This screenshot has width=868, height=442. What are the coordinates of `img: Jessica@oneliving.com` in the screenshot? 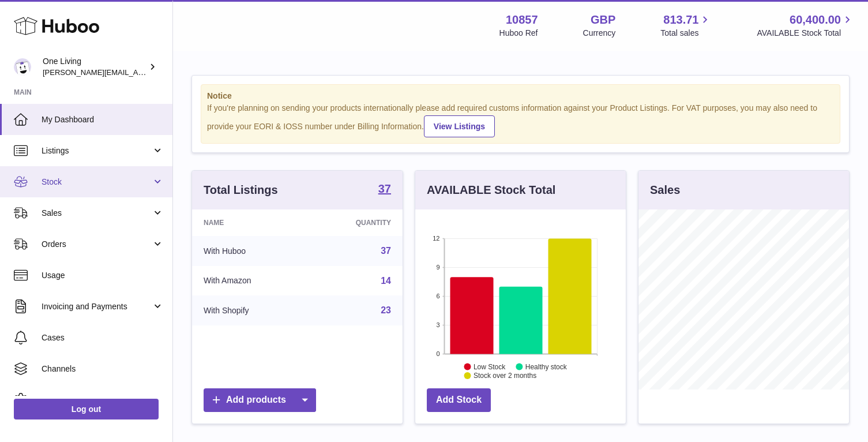 It's located at (22, 67).